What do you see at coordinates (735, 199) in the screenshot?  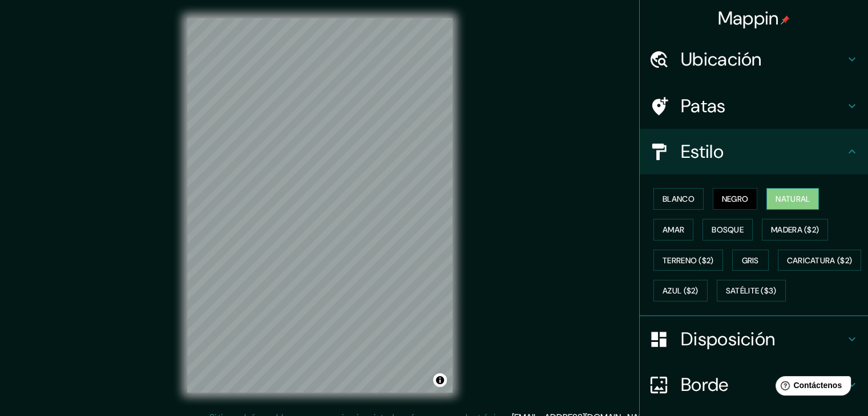 I see `button: Negro` at bounding box center [735, 199].